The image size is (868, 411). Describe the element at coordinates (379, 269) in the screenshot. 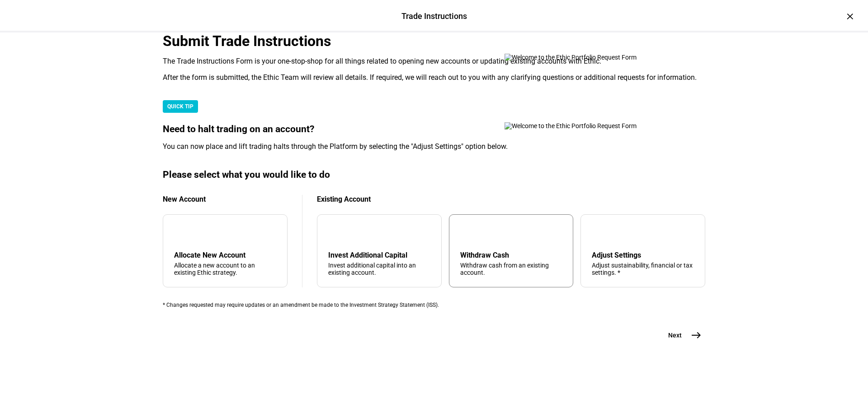

I see `div: Invest additional capital into an existing account.` at that location.